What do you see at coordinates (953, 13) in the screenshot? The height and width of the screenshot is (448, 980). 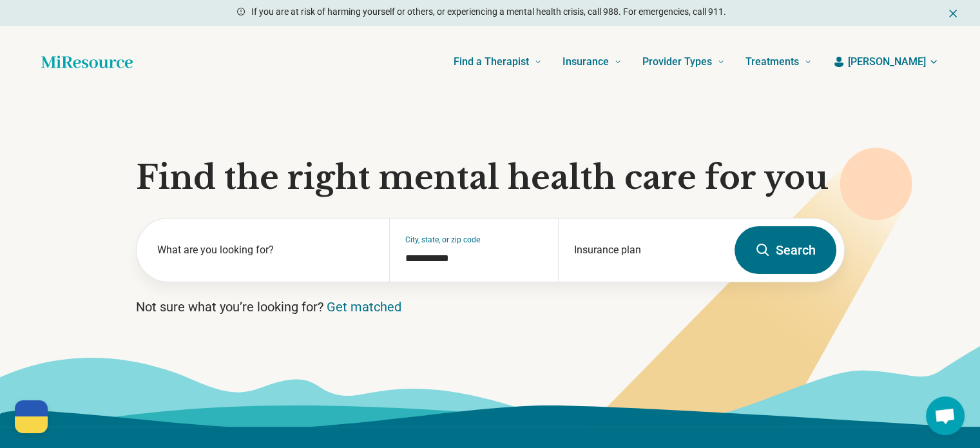 I see `button: Dismiss` at bounding box center [953, 13].